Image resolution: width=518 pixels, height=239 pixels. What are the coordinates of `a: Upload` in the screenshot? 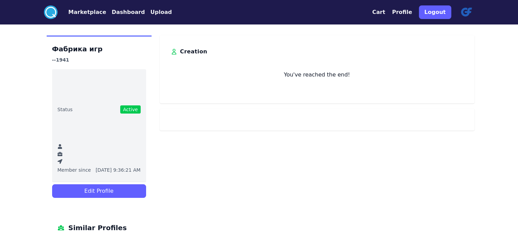 It's located at (158, 12).